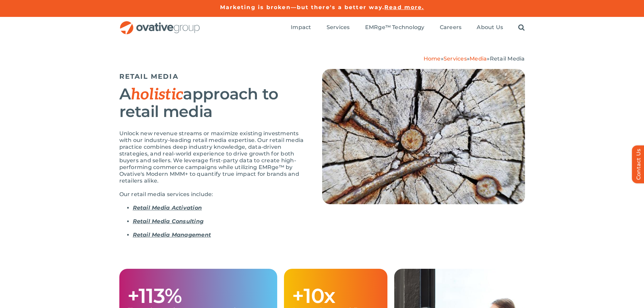 This screenshot has width=644, height=308. I want to click on a: Careers, so click(451, 28).